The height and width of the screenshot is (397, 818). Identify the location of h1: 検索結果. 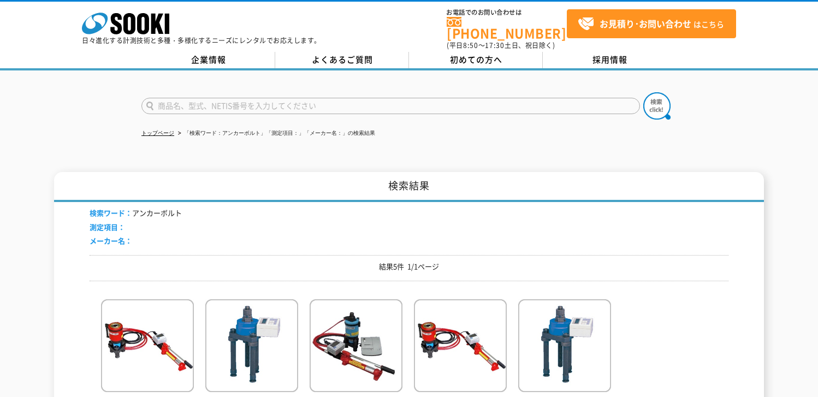
(409, 187).